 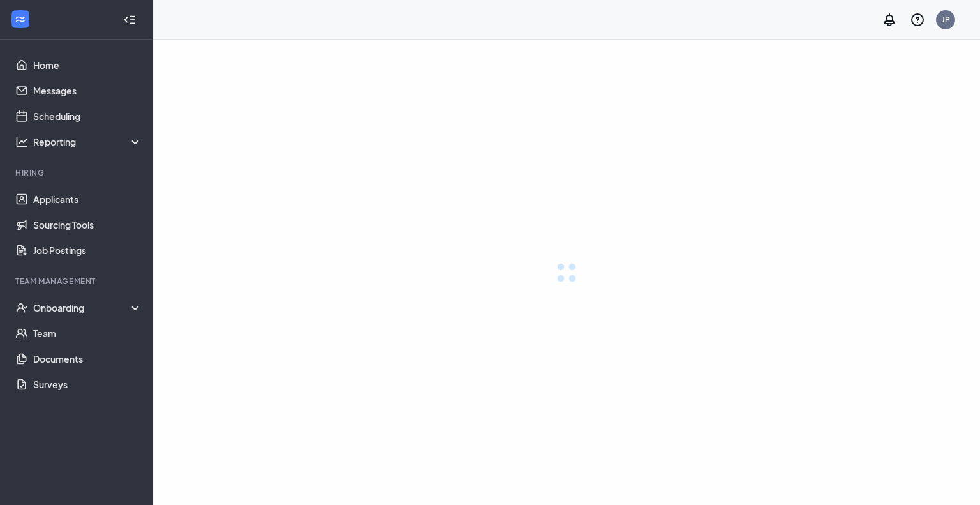 What do you see at coordinates (88, 141) in the screenshot?
I see `div: Reporting` at bounding box center [88, 141].